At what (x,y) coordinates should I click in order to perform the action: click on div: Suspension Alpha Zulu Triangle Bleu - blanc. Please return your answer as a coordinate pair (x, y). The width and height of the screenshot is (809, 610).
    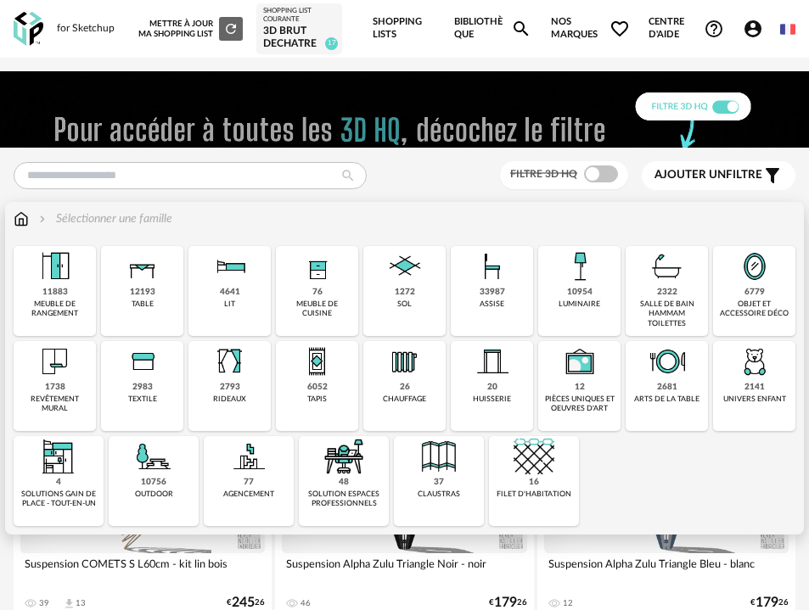
    Looking at the image, I should click on (666, 570).